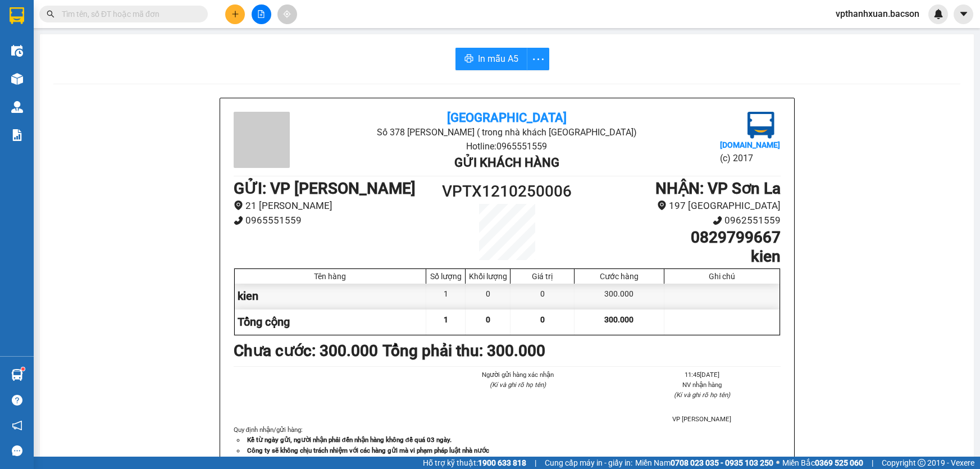  I want to click on span: In mẫu A5, so click(498, 58).